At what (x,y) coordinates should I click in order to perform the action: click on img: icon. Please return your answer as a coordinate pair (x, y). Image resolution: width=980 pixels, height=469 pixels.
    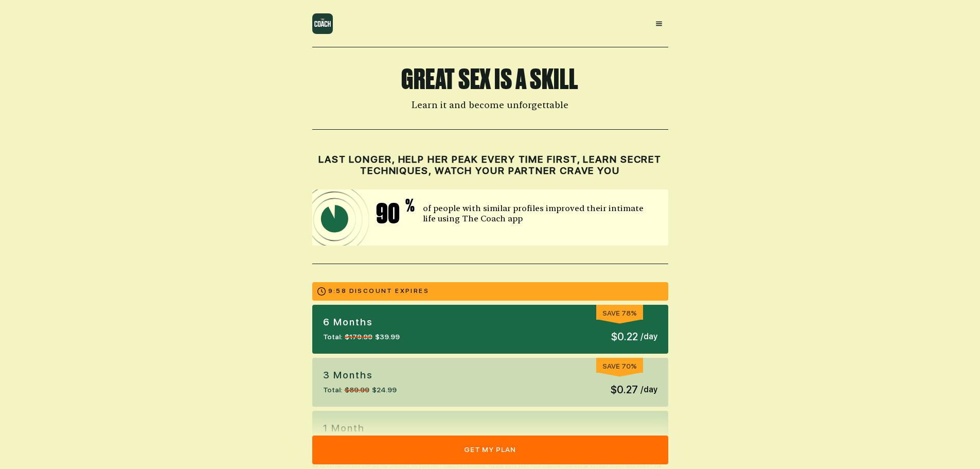
    Looking at the image, I should click on (382, 218).